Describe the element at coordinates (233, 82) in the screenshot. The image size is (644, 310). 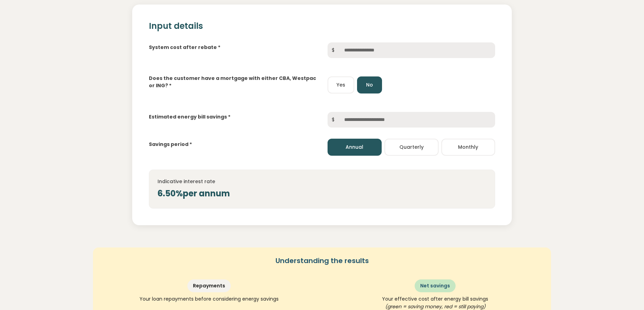
I see `label: Does the customer have a mortgage with either CBA, Westpac or ING? *` at that location.